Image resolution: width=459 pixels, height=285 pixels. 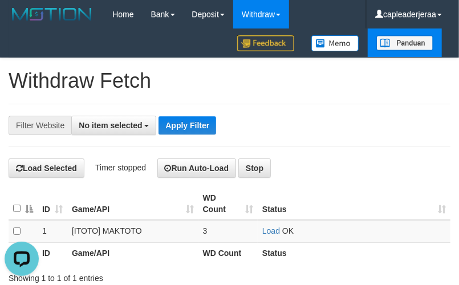 I want to click on button: Load Selected, so click(x=46, y=168).